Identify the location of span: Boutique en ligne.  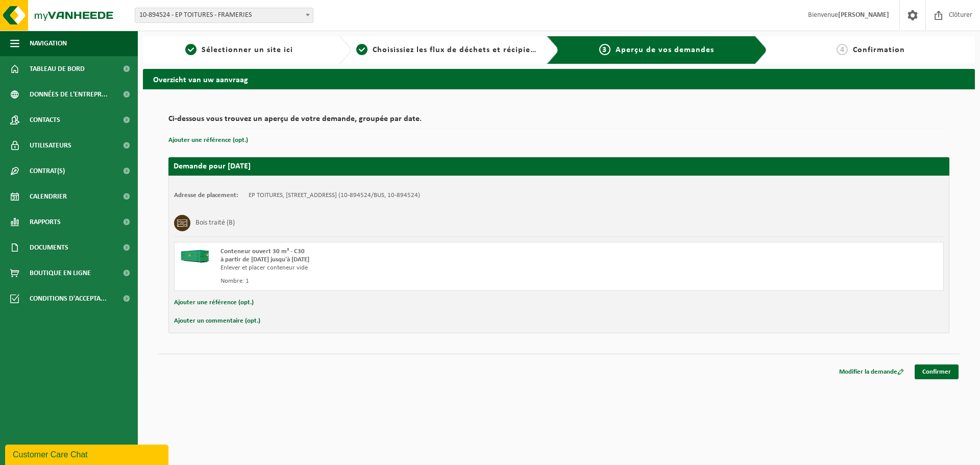
(60, 273).